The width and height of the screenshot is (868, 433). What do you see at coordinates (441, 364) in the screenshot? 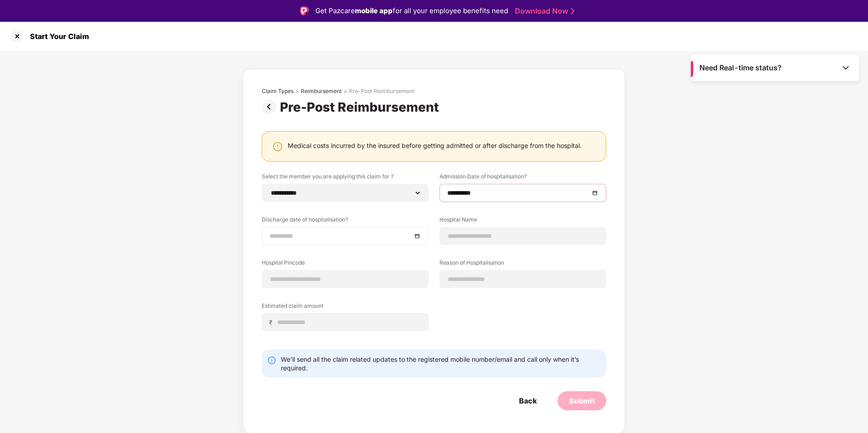
I see `div: We’ll send all the claim related updates to the registered mobile number/email and call only when...` at bounding box center [441, 364].